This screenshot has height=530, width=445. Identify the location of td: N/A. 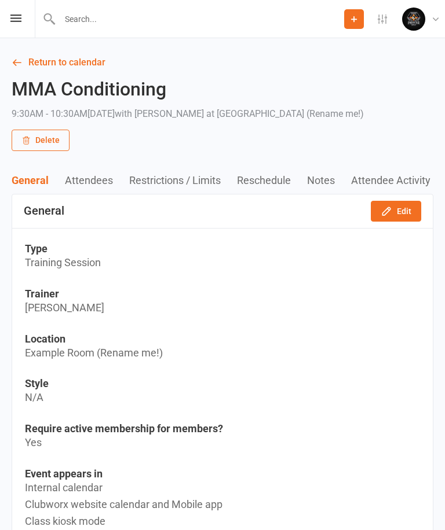
(222, 398).